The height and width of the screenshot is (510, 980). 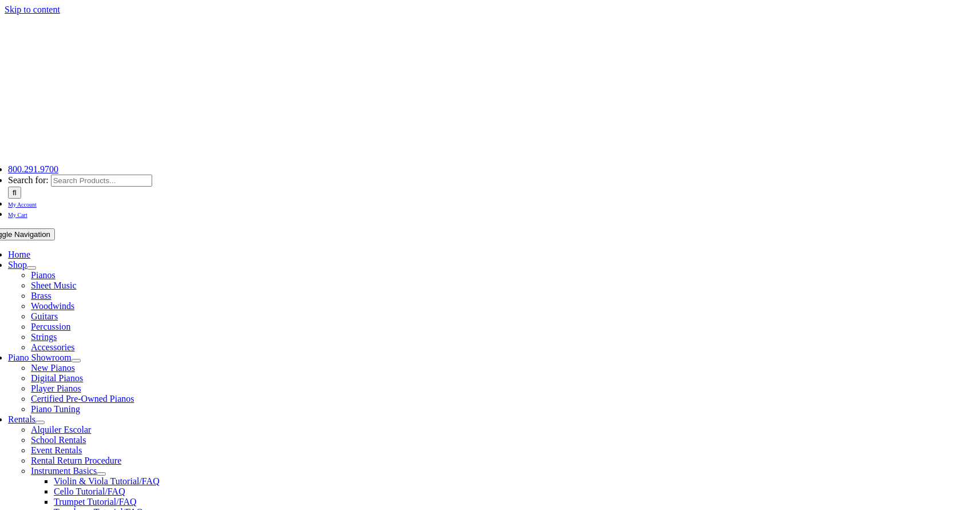 What do you see at coordinates (40, 357) in the screenshot?
I see `span: Piano Showroom` at bounding box center [40, 357].